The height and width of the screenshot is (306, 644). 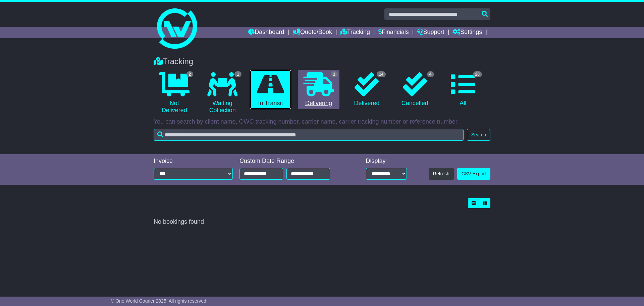 What do you see at coordinates (190, 74) in the screenshot?
I see `span: 2` at bounding box center [190, 74].